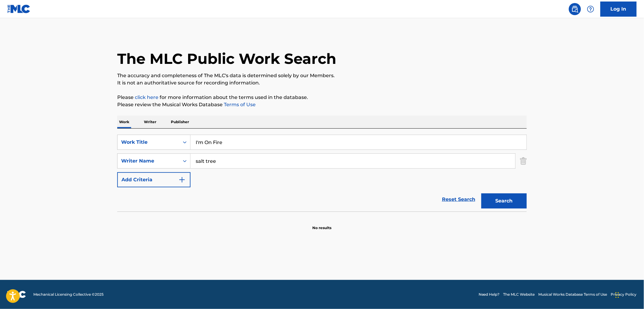 Image resolution: width=644 pixels, height=309 pixels. What do you see at coordinates (322, 76) in the screenshot?
I see `p: The accuracy and completeness of The MLC's data is determined solely by our Members.` at bounding box center [322, 76].